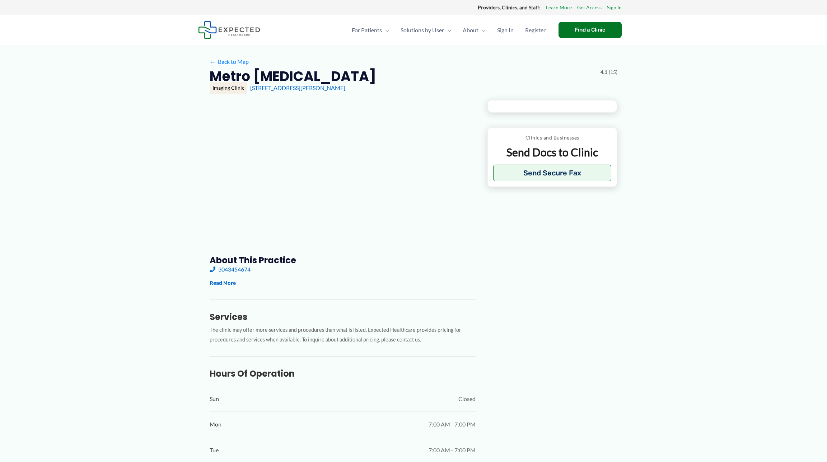 The height and width of the screenshot is (462, 827). I want to click on p: Clinics and Businesses, so click(552, 138).